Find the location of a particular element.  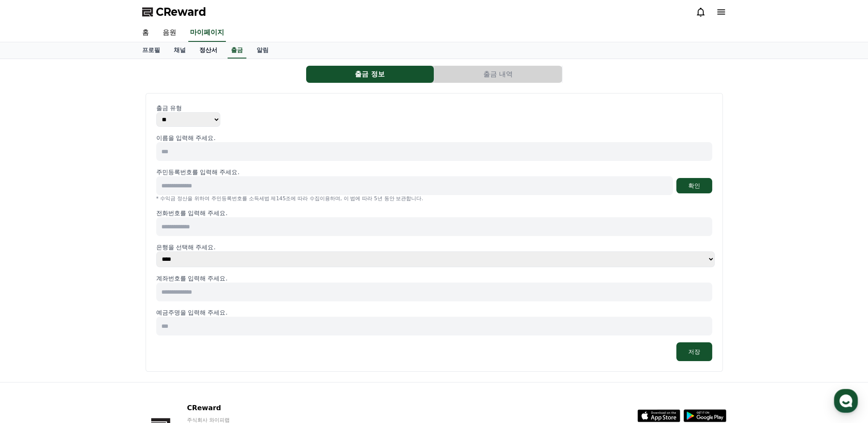

p: 계좌번호를 입력해 주세요. is located at coordinates (434, 278).